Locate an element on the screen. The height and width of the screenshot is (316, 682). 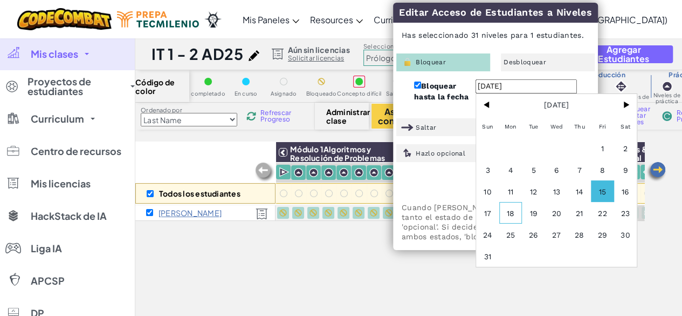
img: IconSkippedLevel.svg is located at coordinates (407, 127).